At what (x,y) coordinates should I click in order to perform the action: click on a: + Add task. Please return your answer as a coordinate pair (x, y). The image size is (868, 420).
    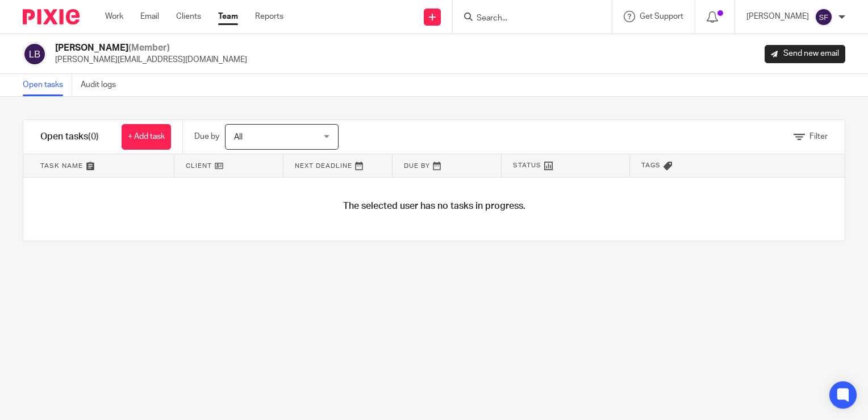
    Looking at the image, I should click on (146, 136).